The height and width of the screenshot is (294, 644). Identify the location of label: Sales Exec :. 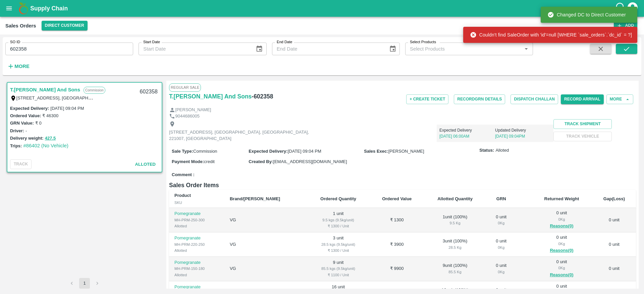
(376, 151).